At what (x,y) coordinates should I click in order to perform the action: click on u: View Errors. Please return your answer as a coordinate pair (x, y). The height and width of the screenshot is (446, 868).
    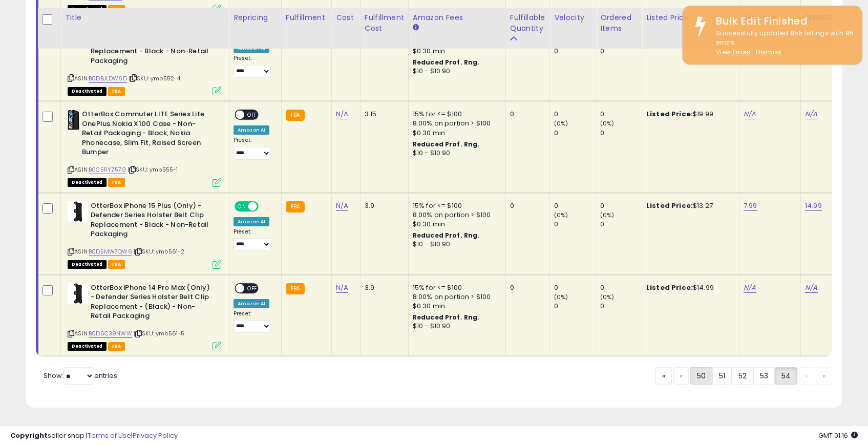
    Looking at the image, I should click on (733, 52).